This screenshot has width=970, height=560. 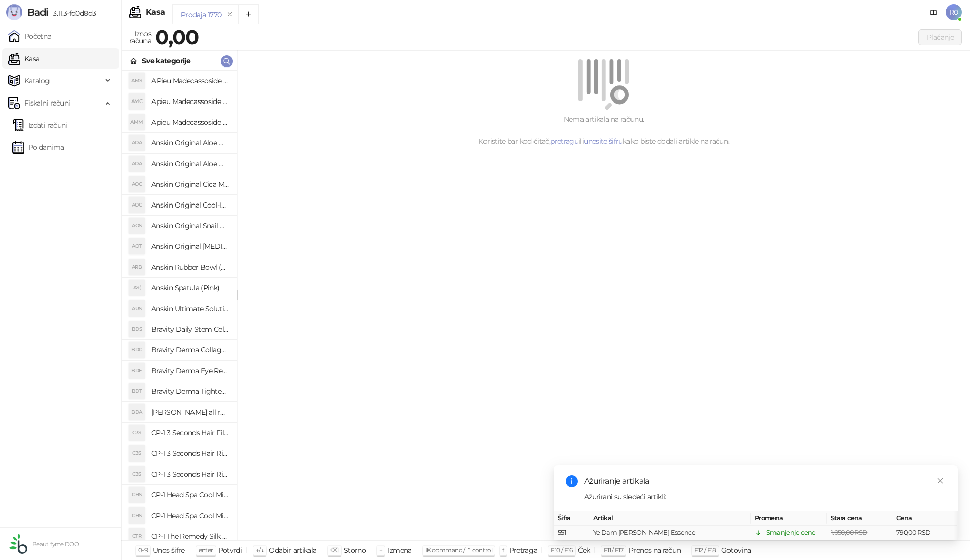 What do you see at coordinates (155, 12) in the screenshot?
I see `div: Kasa` at bounding box center [155, 12].